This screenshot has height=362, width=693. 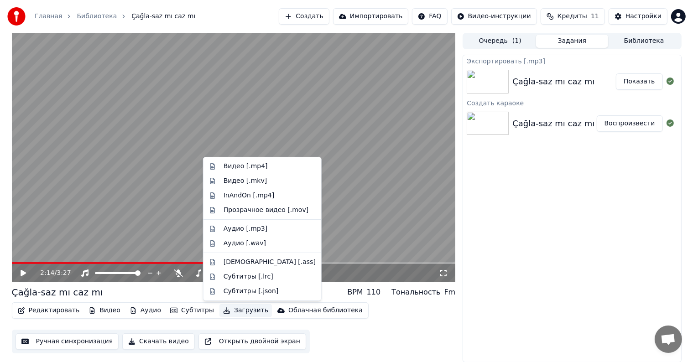 What do you see at coordinates (145, 311) in the screenshot?
I see `button: Аудио` at bounding box center [145, 311].